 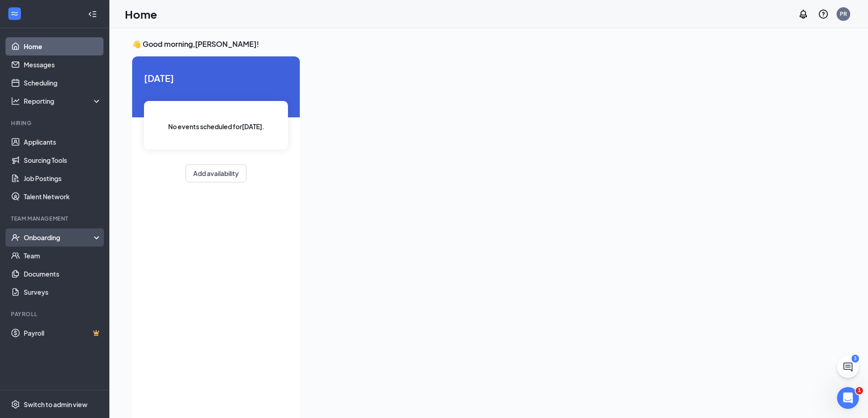 I want to click on h1: Home, so click(x=141, y=14).